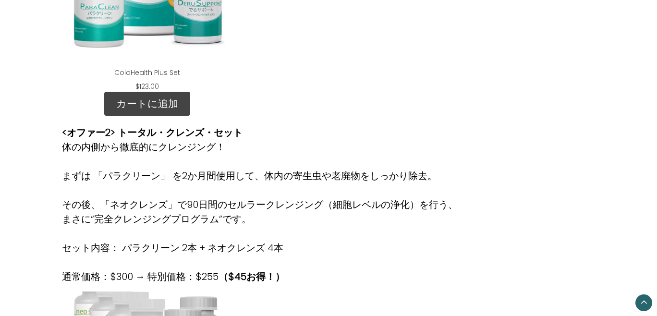 This screenshot has height=316, width=657. What do you see at coordinates (260, 277) in the screenshot?
I see `p: 通常価格：$300 → 特別価格：$255` at bounding box center [260, 277].